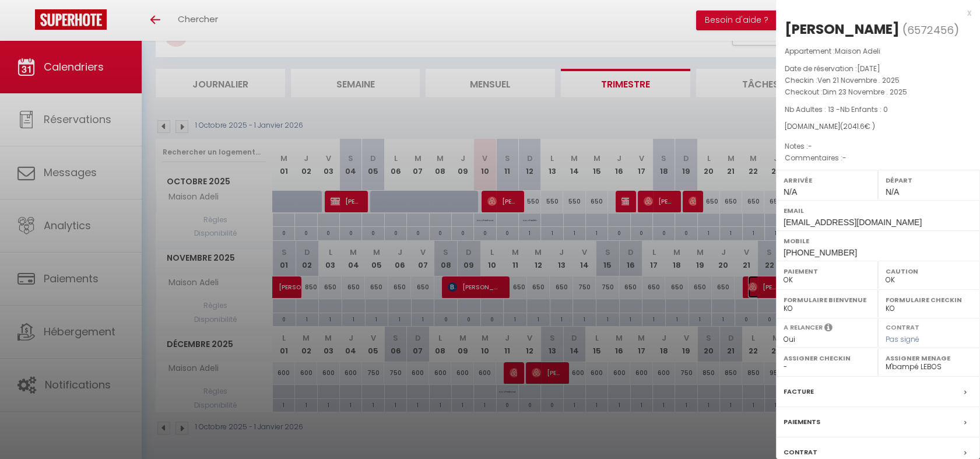 The width and height of the screenshot is (980, 459). I want to click on p: Checkout :, so click(878, 92).